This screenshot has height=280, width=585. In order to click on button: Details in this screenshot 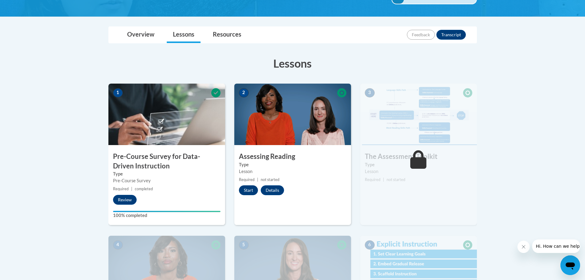, I will do `click(272, 190)`.